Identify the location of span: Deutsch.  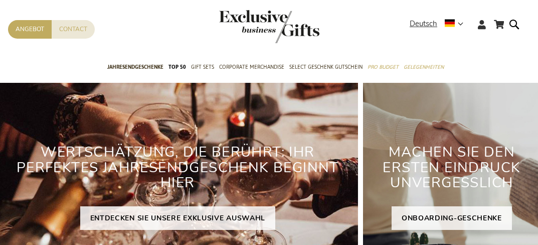
(423, 24).